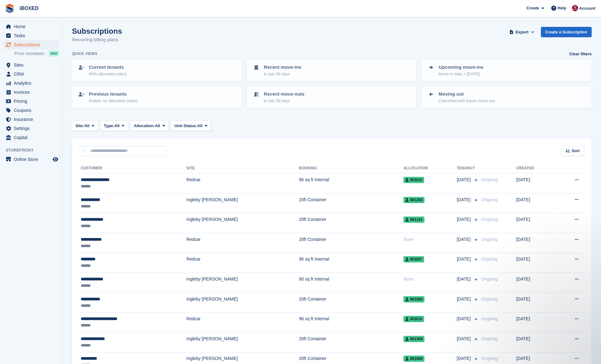 The image size is (601, 364). What do you see at coordinates (150, 126) in the screenshot?
I see `button: Allocation: All` at bounding box center [150, 126].